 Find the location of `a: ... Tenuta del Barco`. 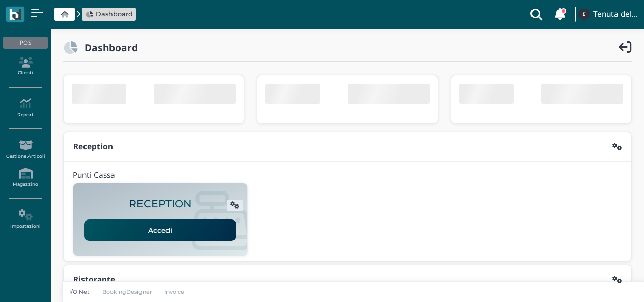

a: ... Tenuta del Barco is located at coordinates (607, 14).